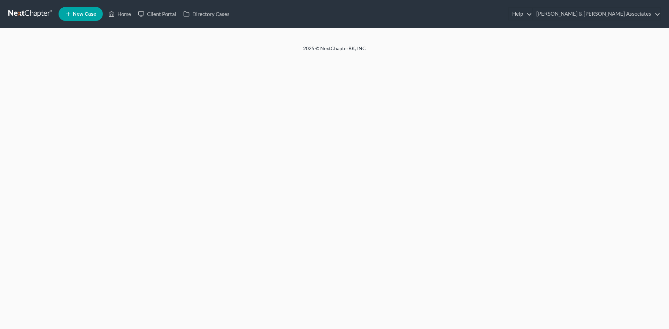 The width and height of the screenshot is (669, 329). I want to click on new-legal-case-button: New Case, so click(80, 14).